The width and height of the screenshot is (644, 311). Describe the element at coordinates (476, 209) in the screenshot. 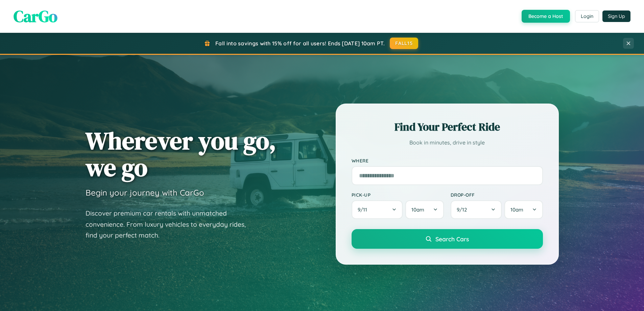

I see `button: 9/12` at that location.